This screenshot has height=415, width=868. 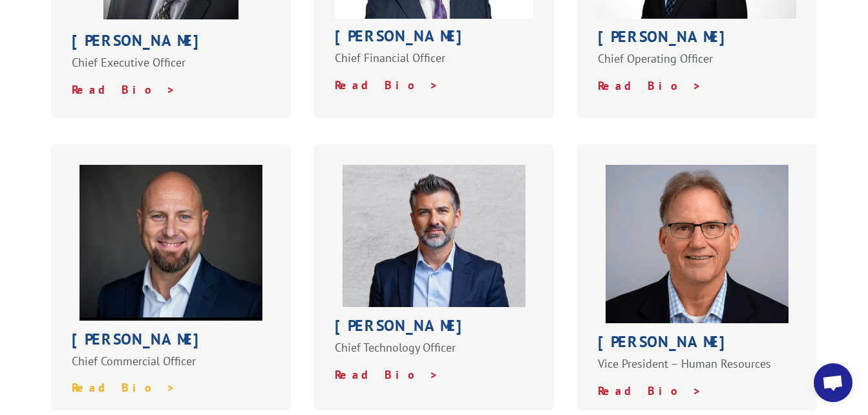 I want to click on p: Vice President – Human Resources, so click(x=698, y=369).